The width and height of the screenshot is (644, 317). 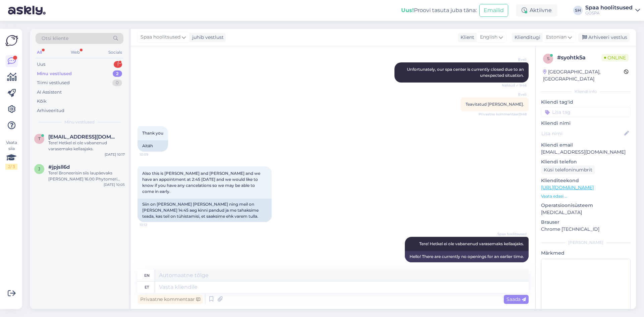 What do you see at coordinates (513, 265) in the screenshot?
I see `span: 10:17` at bounding box center [513, 265].